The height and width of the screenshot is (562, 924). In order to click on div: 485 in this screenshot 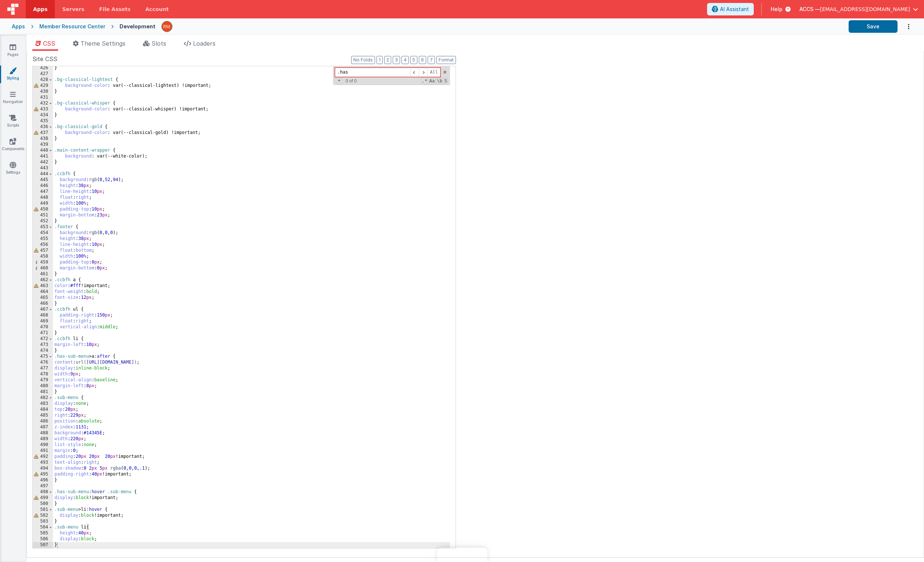, I will do `click(42, 415)`.